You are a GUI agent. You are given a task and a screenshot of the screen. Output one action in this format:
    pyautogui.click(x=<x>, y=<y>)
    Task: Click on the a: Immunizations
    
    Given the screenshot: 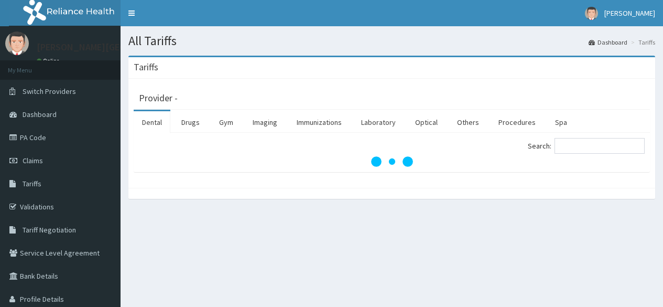 What is the action you would take?
    pyautogui.click(x=319, y=122)
    